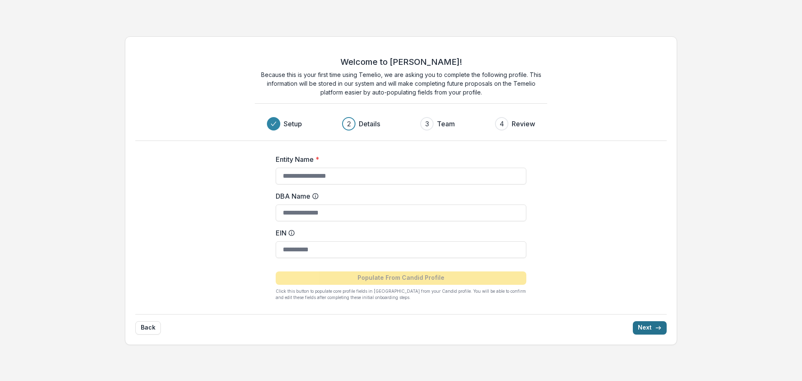 The width and height of the screenshot is (802, 381). Describe the element at coordinates (502, 124) in the screenshot. I see `div: 4` at that location.